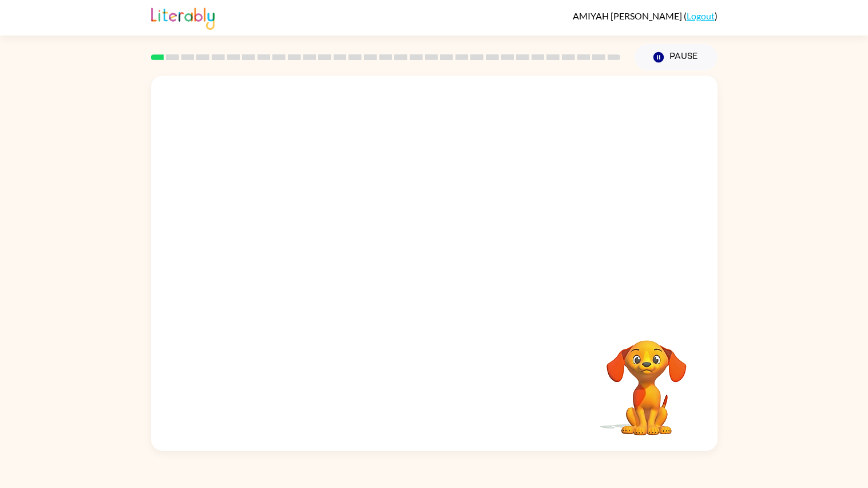 The height and width of the screenshot is (488, 868). Describe the element at coordinates (647, 380) in the screenshot. I see `video: Your browser must support playing .mp4 files to use Literably. Please try using another browser.` at that location.